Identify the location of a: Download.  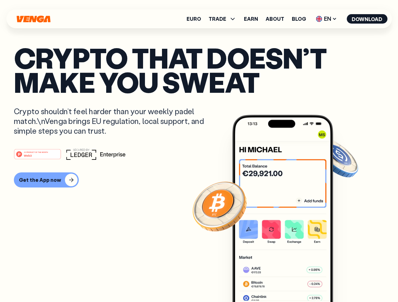
(366, 19).